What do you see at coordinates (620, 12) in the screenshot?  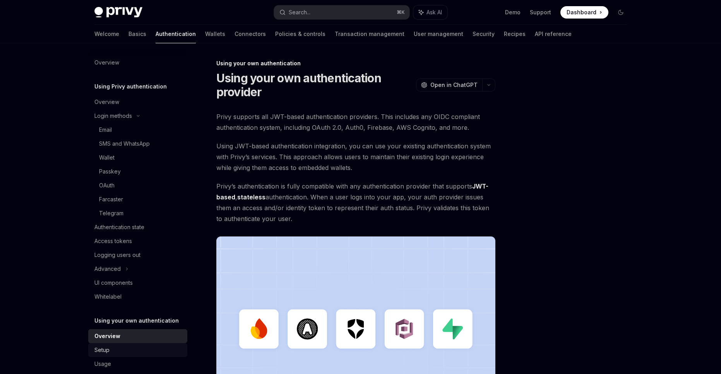 I see `button: Toggle dark mode` at bounding box center [620, 12].